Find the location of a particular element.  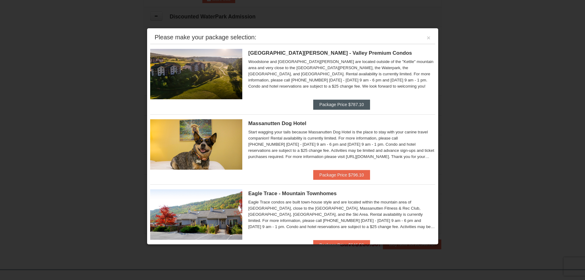

img: 19219041-4-ec11c166.jpg is located at coordinates (196, 74).